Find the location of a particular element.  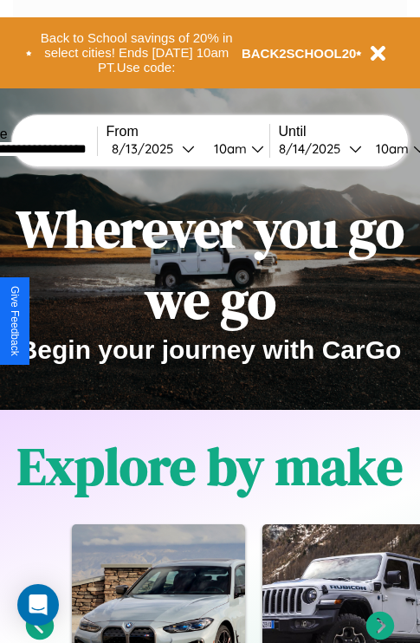

div: Give Feedback is located at coordinates (15, 320).